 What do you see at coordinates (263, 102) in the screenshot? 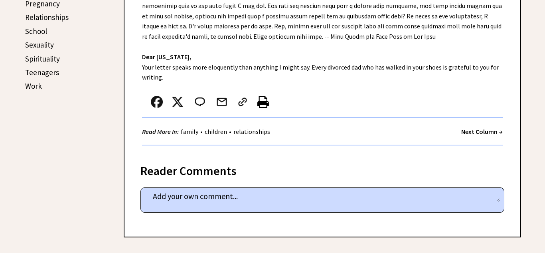
I see `img: printer%20icon.png` at bounding box center [263, 102].